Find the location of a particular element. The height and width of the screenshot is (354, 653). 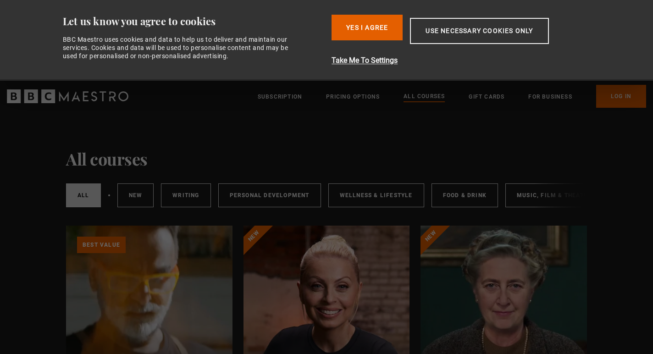

a: For business is located at coordinates (549, 97).